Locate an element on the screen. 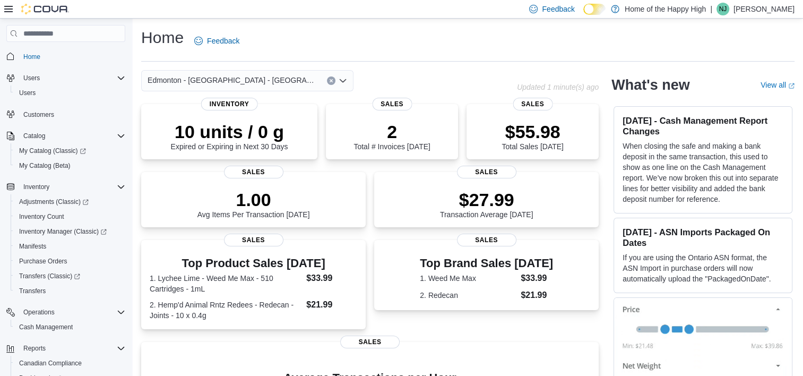 Image resolution: width=803 pixels, height=376 pixels. button: Inventory is located at coordinates (36, 187).